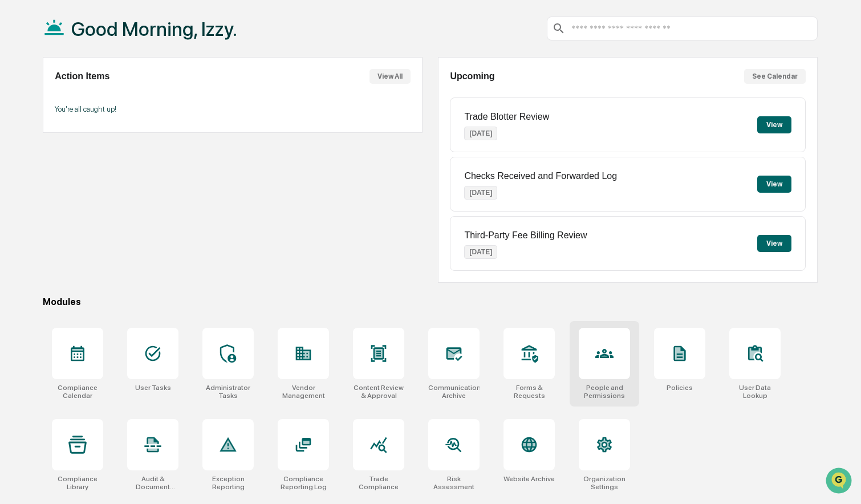 This screenshot has height=504, width=861. I want to click on div: Trade Compliance, so click(379, 483).